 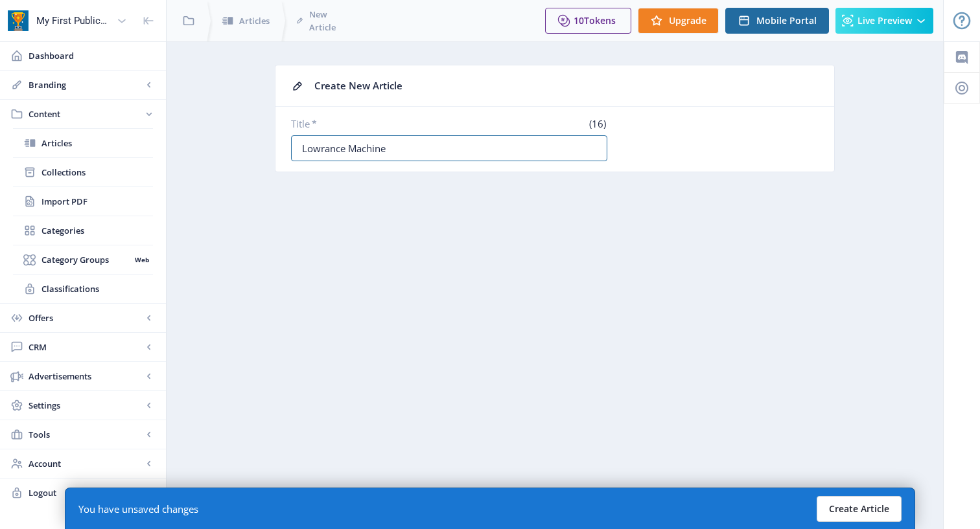 I want to click on span: Content, so click(x=85, y=114).